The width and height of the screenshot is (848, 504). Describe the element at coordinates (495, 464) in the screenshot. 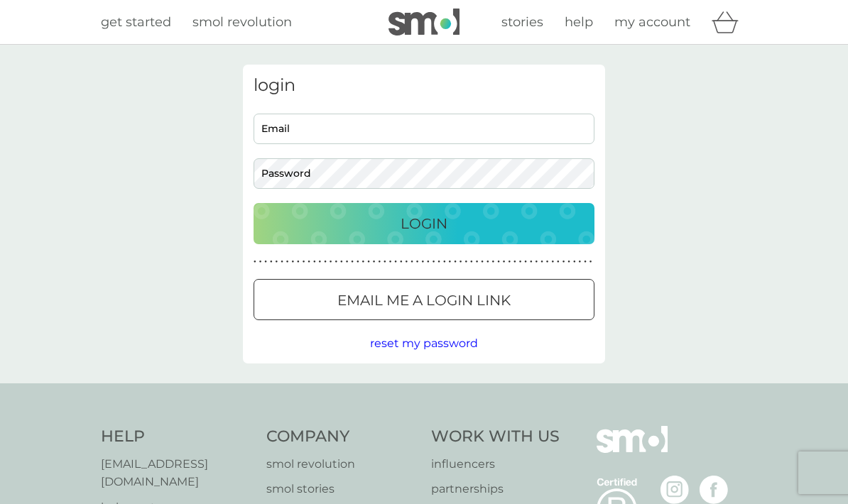

I see `a: influencers` at that location.